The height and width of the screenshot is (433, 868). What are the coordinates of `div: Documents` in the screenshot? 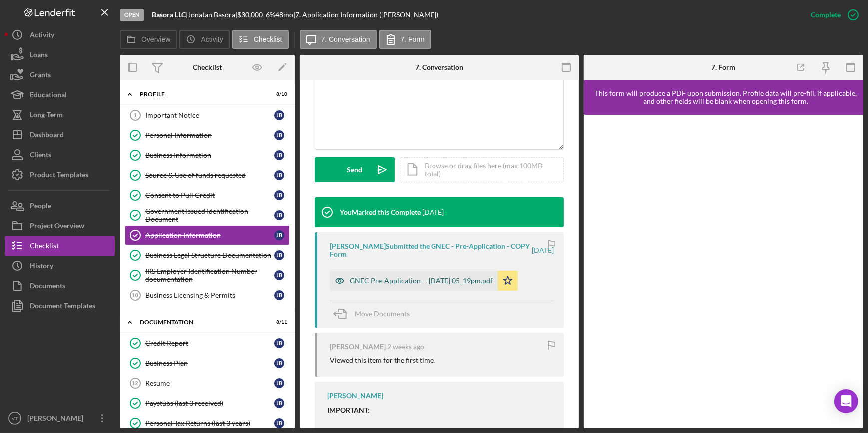 It's located at (48, 286).